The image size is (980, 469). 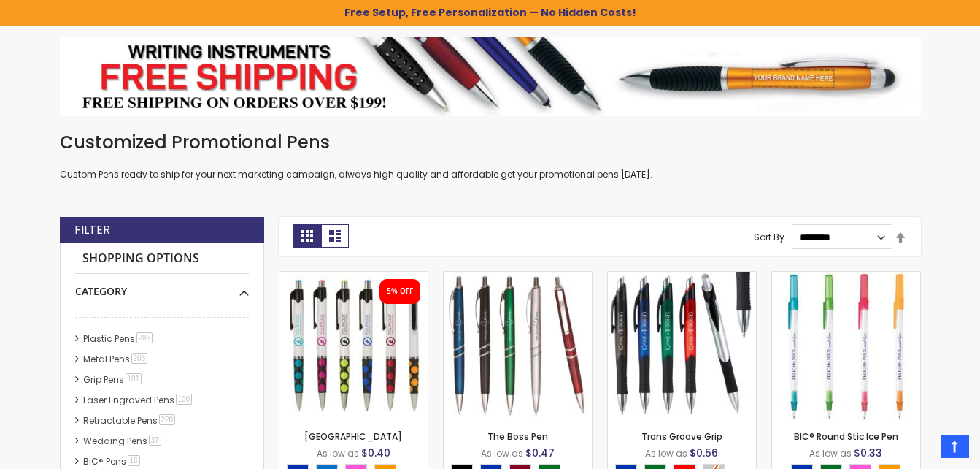 What do you see at coordinates (144, 338) in the screenshot?
I see `span: 285` at bounding box center [144, 338].